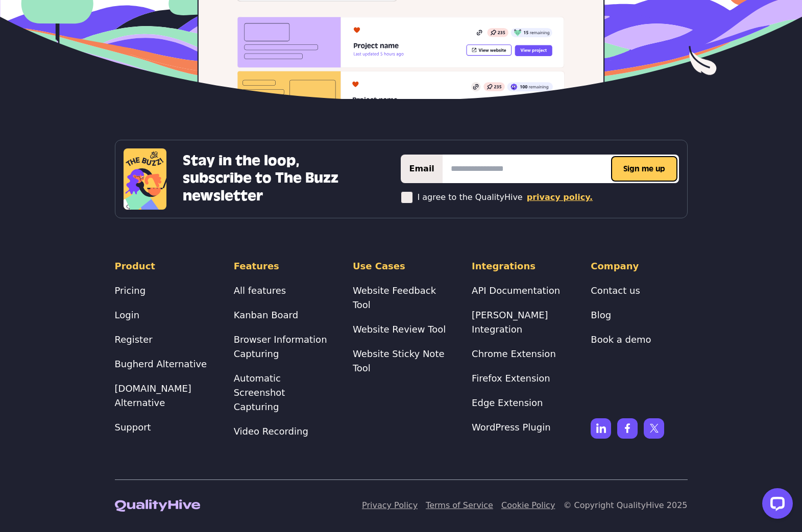 The height and width of the screenshot is (532, 802). Describe the element at coordinates (560, 169) in the screenshot. I see `input: email` at that location.